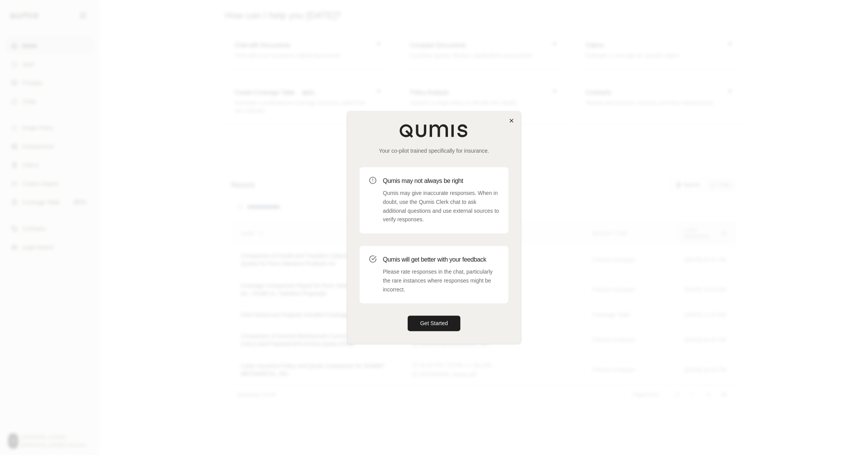 The height and width of the screenshot is (455, 868). Describe the element at coordinates (441, 181) in the screenshot. I see `h3: Qumis may not always be right` at that location.